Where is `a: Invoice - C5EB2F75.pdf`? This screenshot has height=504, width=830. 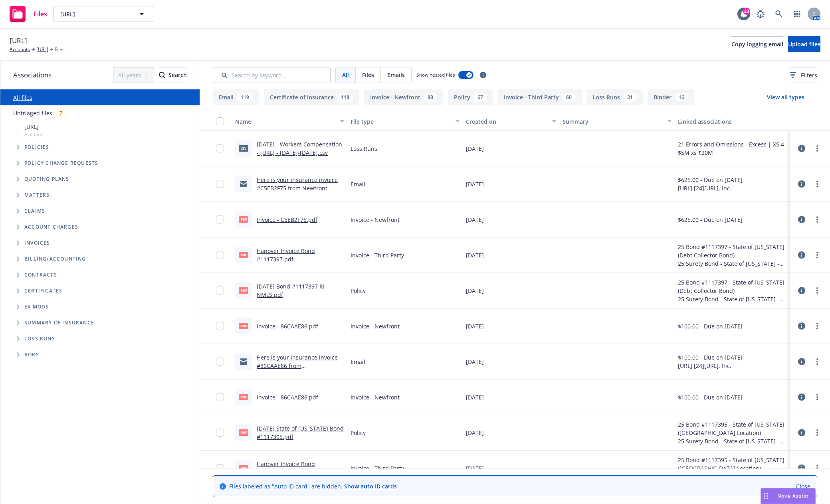
a: Invoice - C5EB2F75.pdf is located at coordinates (287, 219).